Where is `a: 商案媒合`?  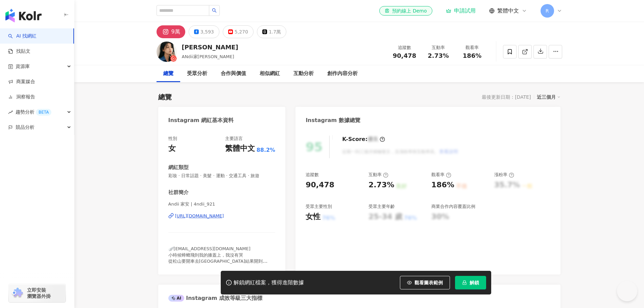
a: 商案媒合 is located at coordinates (21, 82).